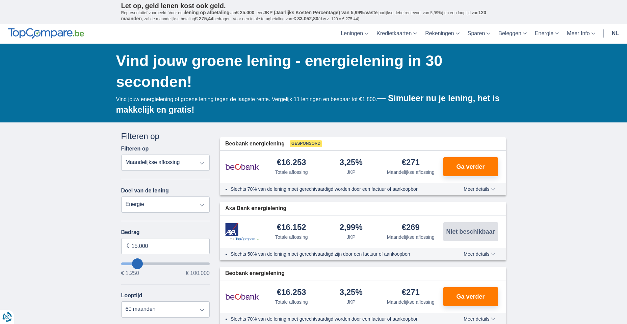 This screenshot has width=627, height=324. Describe the element at coordinates (135, 149) in the screenshot. I see `label: Filteren op` at that location.